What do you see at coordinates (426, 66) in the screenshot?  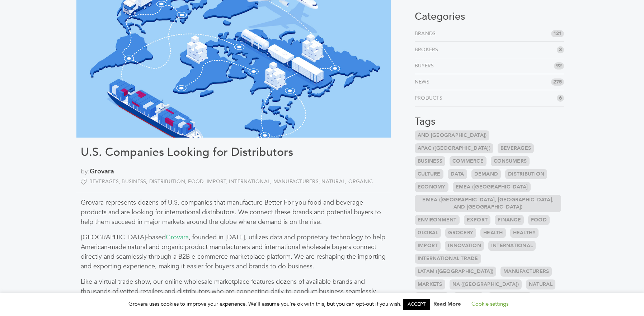 I see `a: Buyers` at bounding box center [426, 66].